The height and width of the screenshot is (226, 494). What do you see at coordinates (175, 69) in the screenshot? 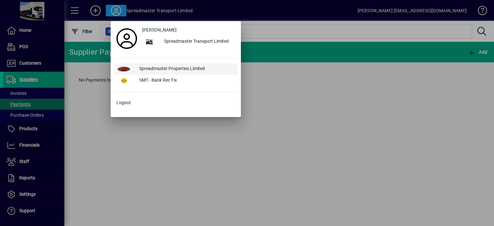
I see `button: Spreadmaster Properties Limited` at bounding box center [175, 69].